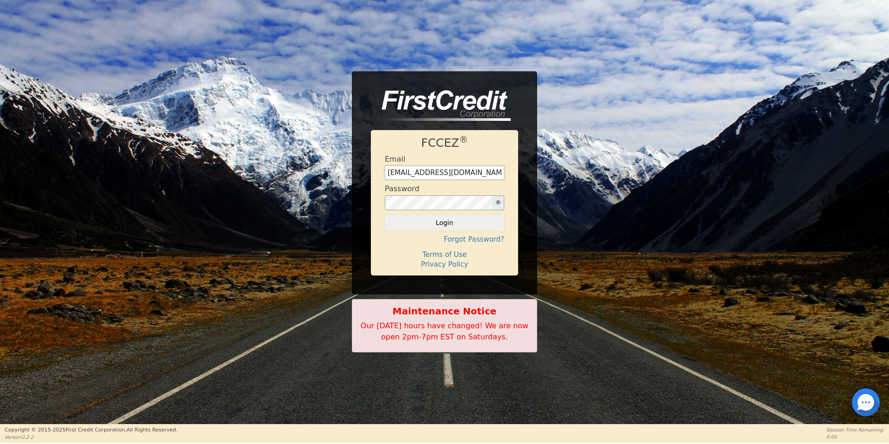  Describe the element at coordinates (152, 430) in the screenshot. I see `span: All Rights Reserved.` at that location.